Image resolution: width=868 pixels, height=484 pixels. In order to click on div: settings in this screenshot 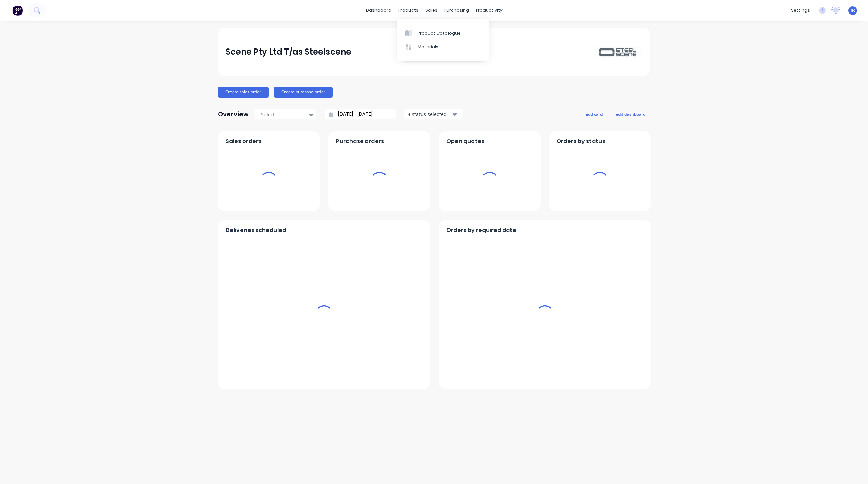, I will do `click(801, 10)`.